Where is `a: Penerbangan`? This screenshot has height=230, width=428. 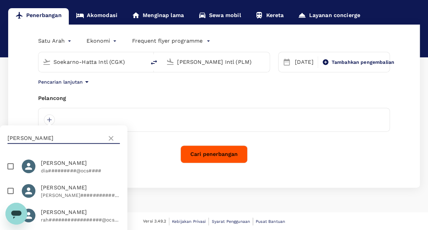
a: Penerbangan is located at coordinates (38, 16).